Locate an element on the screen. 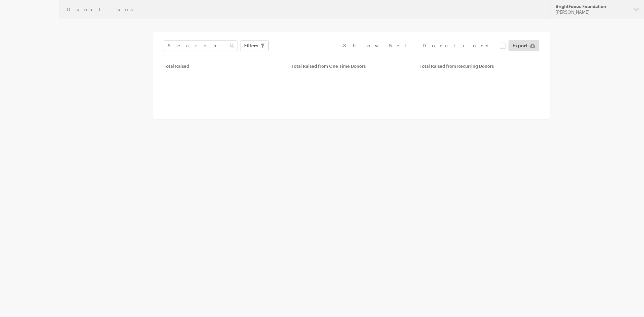 The height and width of the screenshot is (317, 644). span: Filters is located at coordinates (251, 46).